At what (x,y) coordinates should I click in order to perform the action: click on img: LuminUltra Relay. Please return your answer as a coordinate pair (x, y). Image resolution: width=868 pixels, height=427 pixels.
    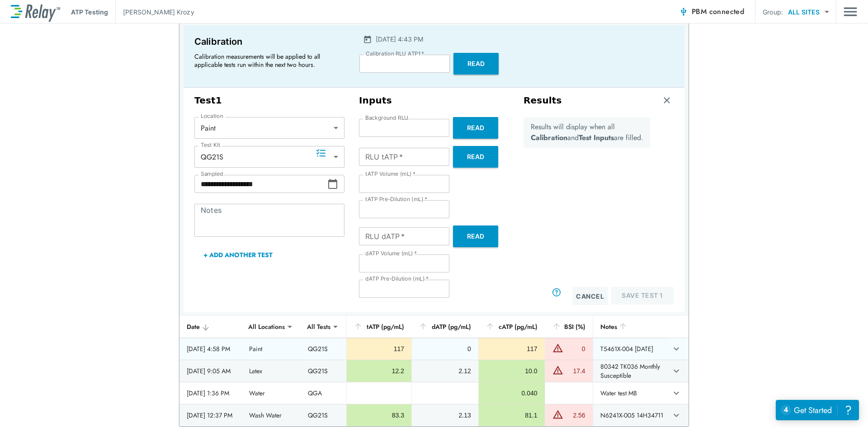
    Looking at the image, I should click on (36, 12).